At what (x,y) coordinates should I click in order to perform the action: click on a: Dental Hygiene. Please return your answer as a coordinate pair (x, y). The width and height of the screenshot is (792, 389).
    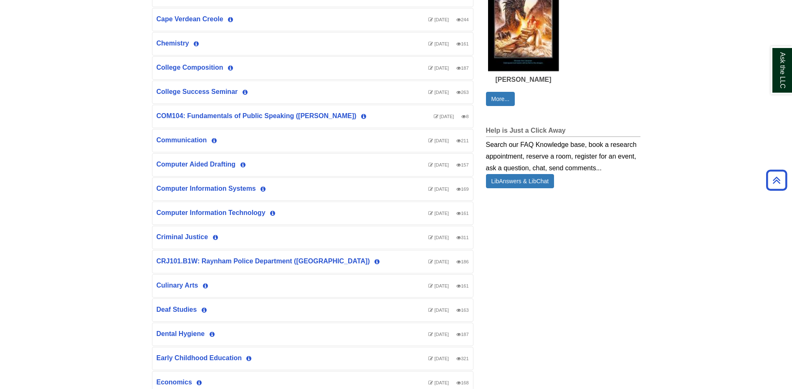
    Looking at the image, I should click on (181, 333).